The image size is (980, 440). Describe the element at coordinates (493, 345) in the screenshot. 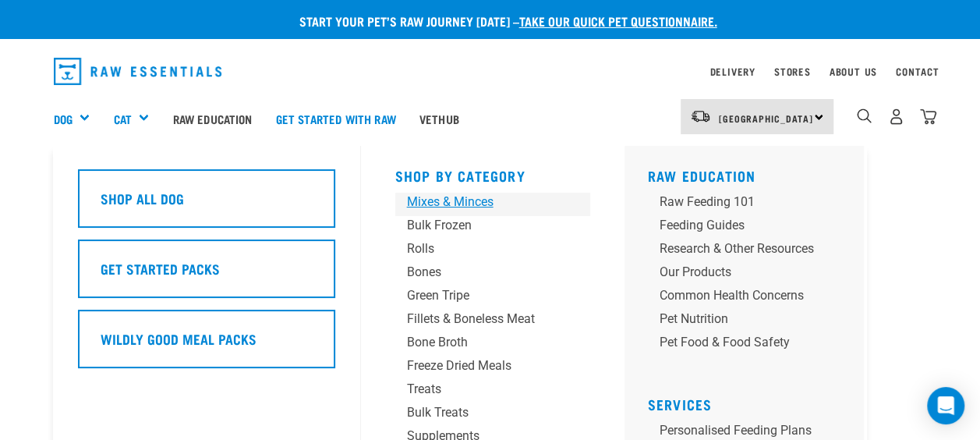

I see `a: Bone Broth` at that location.